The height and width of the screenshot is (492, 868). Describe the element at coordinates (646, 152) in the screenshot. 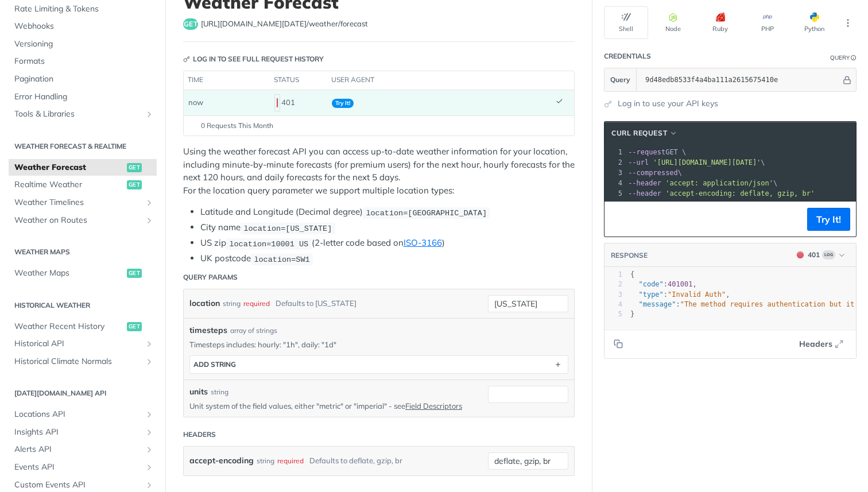

I see `span: GET \` at that location.